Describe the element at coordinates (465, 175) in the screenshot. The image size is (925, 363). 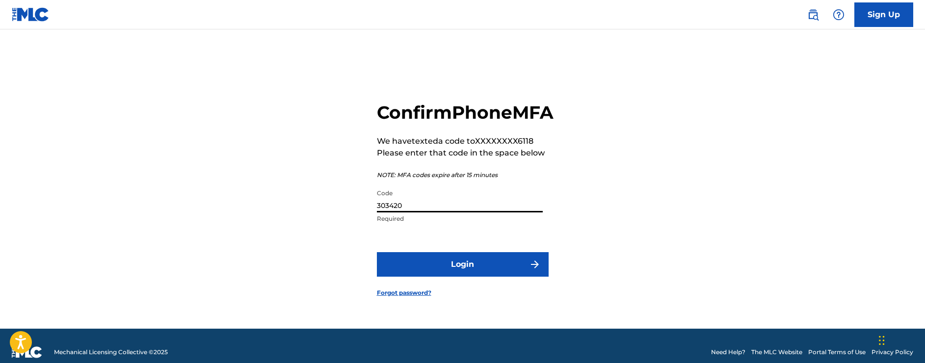
I see `p: NOTE: MFA codes expire after 15 minutes` at that location.